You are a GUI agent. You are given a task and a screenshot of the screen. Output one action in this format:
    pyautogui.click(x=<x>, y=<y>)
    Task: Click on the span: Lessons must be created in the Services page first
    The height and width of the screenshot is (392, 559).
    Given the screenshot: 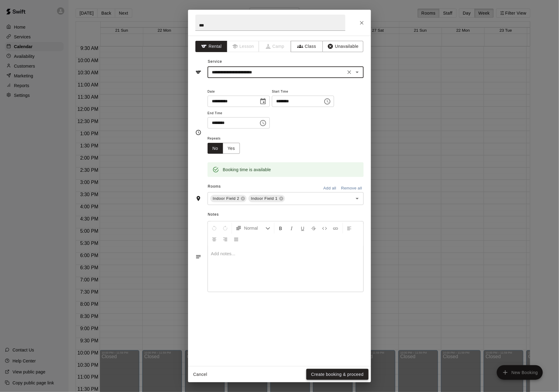 What is the action you would take?
    pyautogui.click(x=243, y=46)
    